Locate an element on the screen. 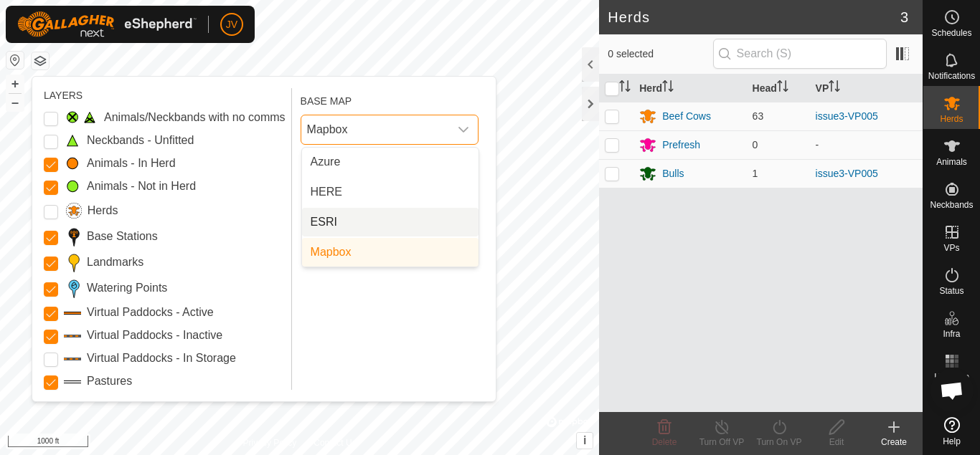 The image size is (980, 455). span: Schedules is located at coordinates (951, 33).